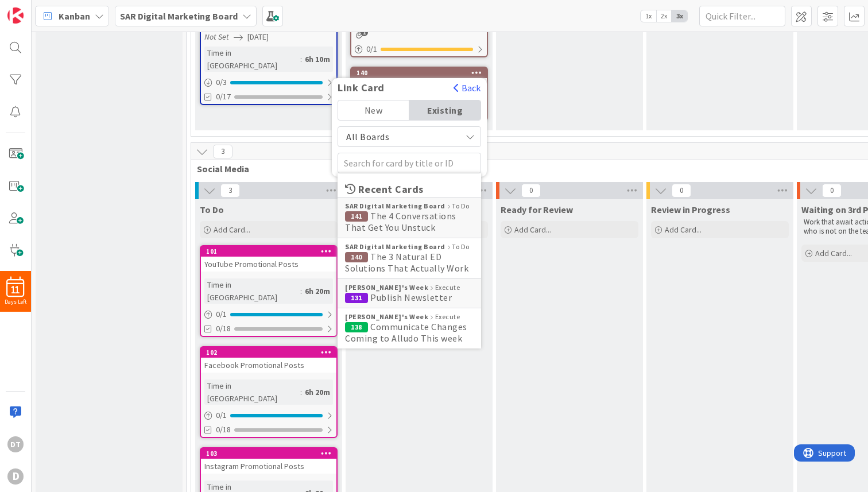  Describe the element at coordinates (357, 327) in the screenshot. I see `div: 138` at that location.